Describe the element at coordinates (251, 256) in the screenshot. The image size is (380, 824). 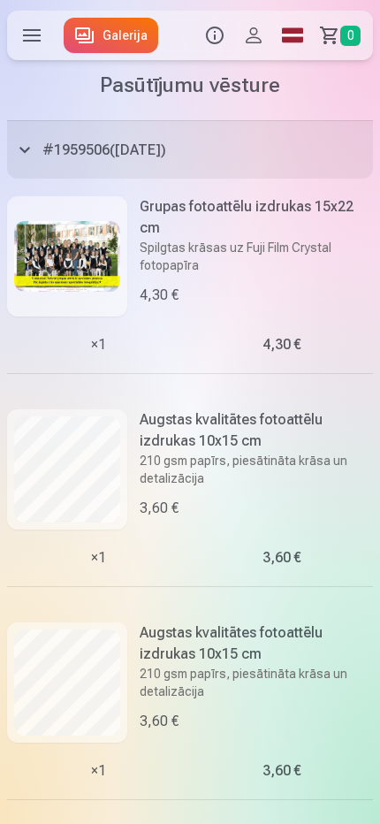
I see `p: Spilgtas krāsas uz Fuji Film Crystal fotopapīra` at that location.